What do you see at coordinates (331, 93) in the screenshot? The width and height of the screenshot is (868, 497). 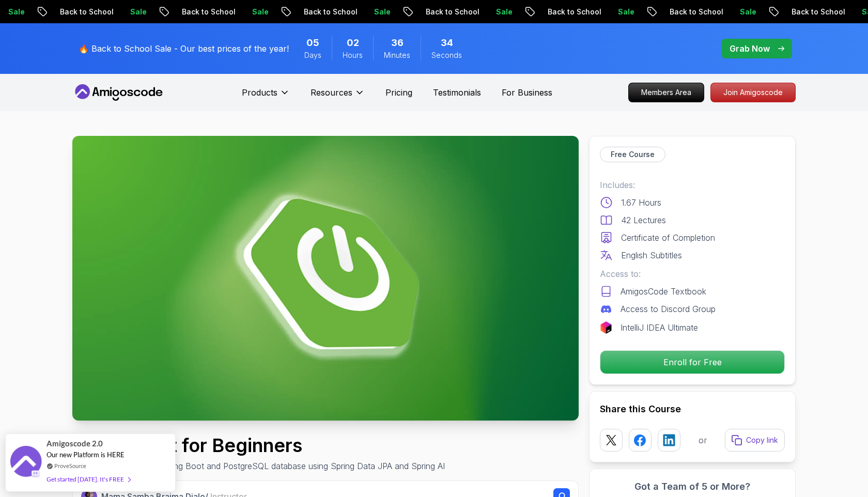 I see `p: Resources` at bounding box center [331, 93].